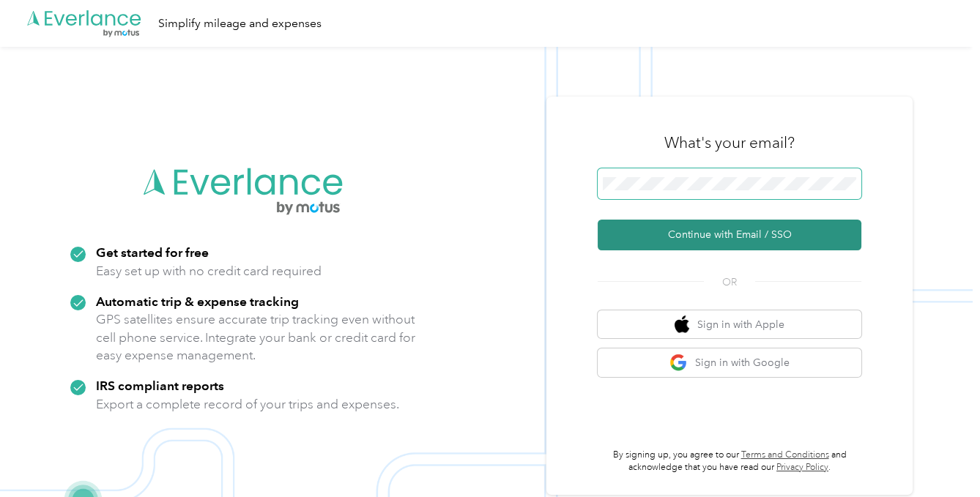 Image resolution: width=980 pixels, height=497 pixels. What do you see at coordinates (730, 282) in the screenshot?
I see `span: OR` at bounding box center [730, 282].